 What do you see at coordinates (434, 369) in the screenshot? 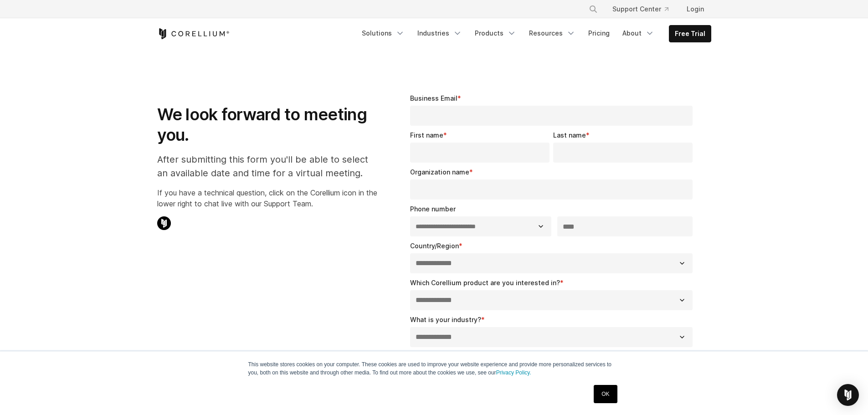
I see `p: This website stores cookies on your computer. These cookies are used to improve your website expe...` at bounding box center [434, 369].